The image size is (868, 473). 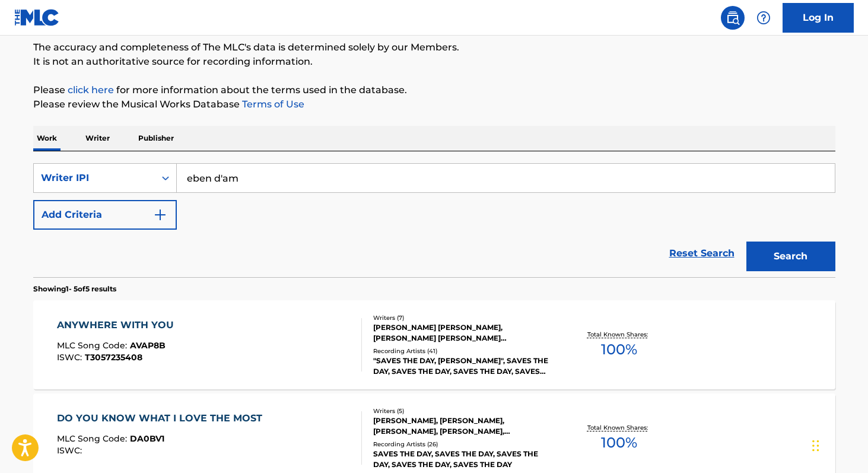 What do you see at coordinates (434, 47) in the screenshot?
I see `p: The accuracy and completeness of The MLC's data is determined solely by our Members.` at bounding box center [434, 47].